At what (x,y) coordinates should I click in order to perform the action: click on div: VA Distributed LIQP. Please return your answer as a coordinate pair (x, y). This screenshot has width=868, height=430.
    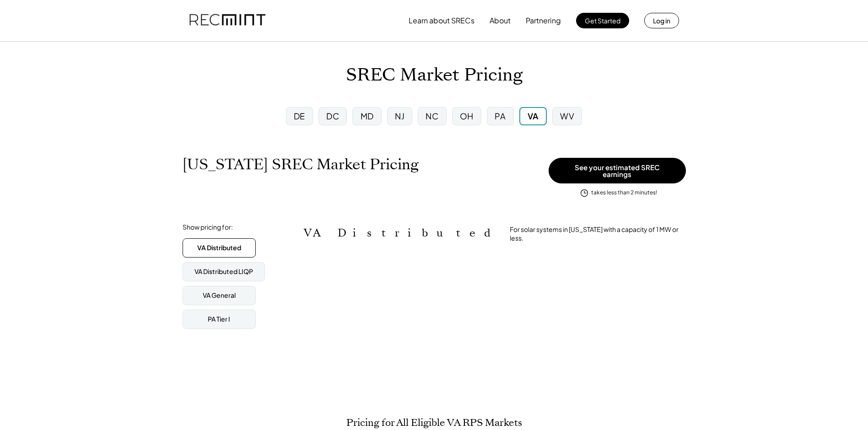
    Looking at the image, I should click on (224, 272).